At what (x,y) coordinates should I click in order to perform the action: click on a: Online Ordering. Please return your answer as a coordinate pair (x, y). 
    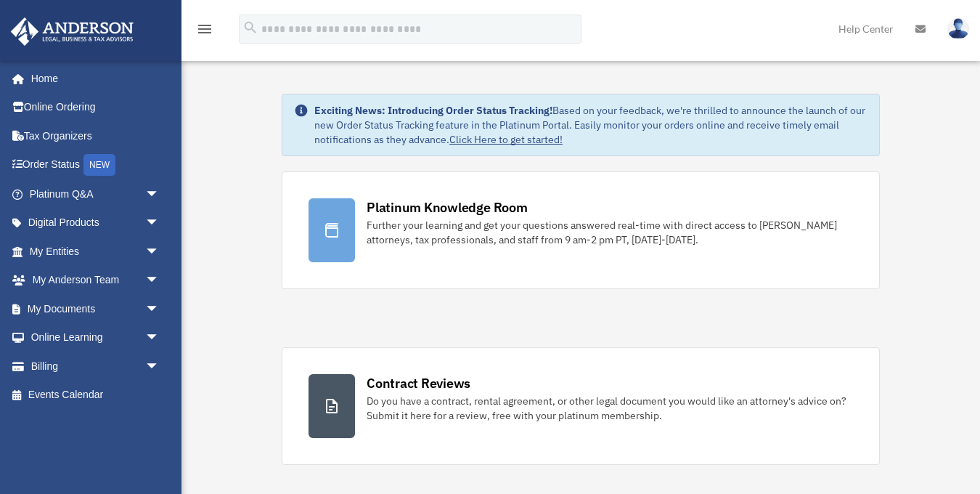
    Looking at the image, I should click on (96, 108).